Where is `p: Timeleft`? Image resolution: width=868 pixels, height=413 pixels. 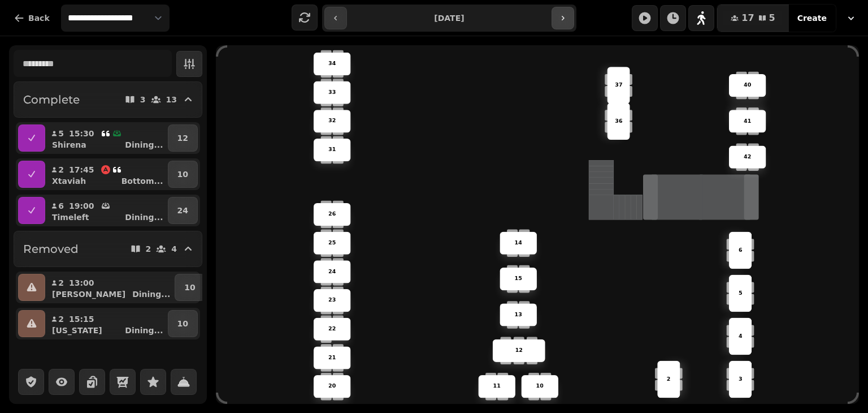
p: Timeleft is located at coordinates (71, 217).